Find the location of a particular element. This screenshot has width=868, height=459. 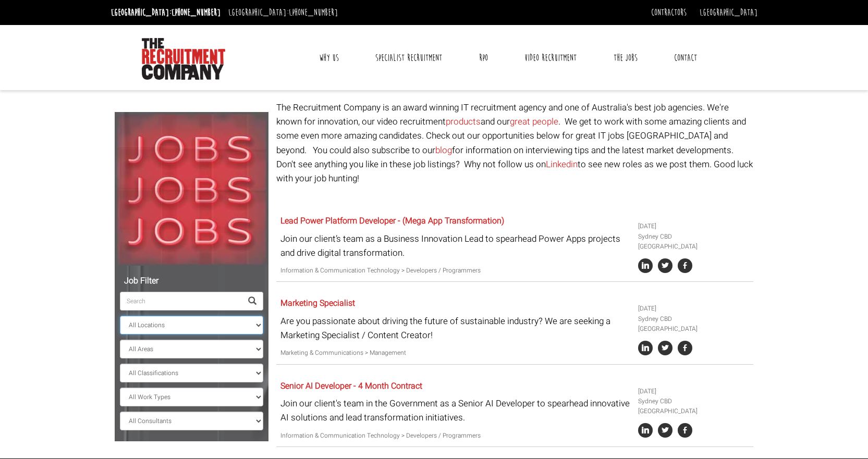

a: Video Recruitment is located at coordinates (551, 58).